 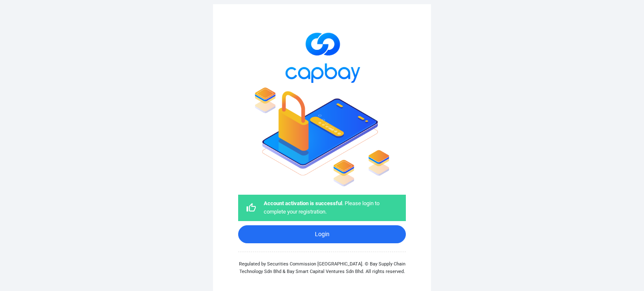 I want to click on img: logo, so click(x=322, y=56).